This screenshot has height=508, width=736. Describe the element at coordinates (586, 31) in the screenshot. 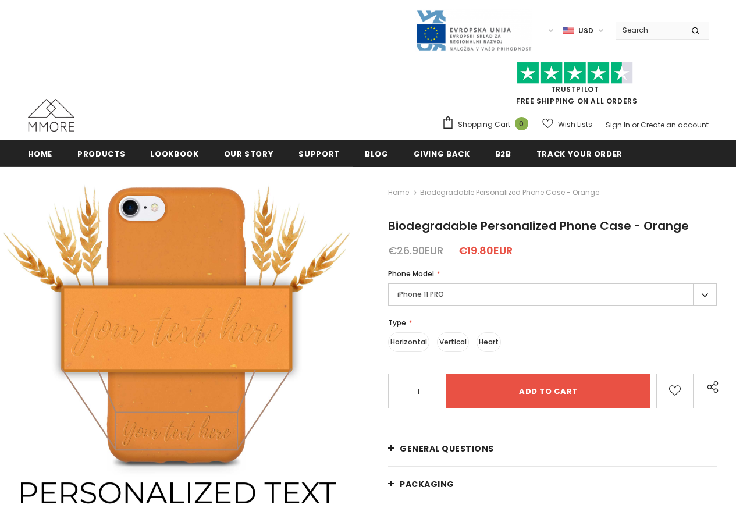

I see `span: USD` at that location.